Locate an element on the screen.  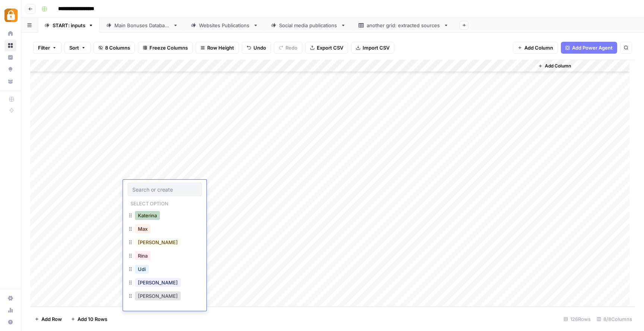
a: START: inputs is located at coordinates (69, 25).